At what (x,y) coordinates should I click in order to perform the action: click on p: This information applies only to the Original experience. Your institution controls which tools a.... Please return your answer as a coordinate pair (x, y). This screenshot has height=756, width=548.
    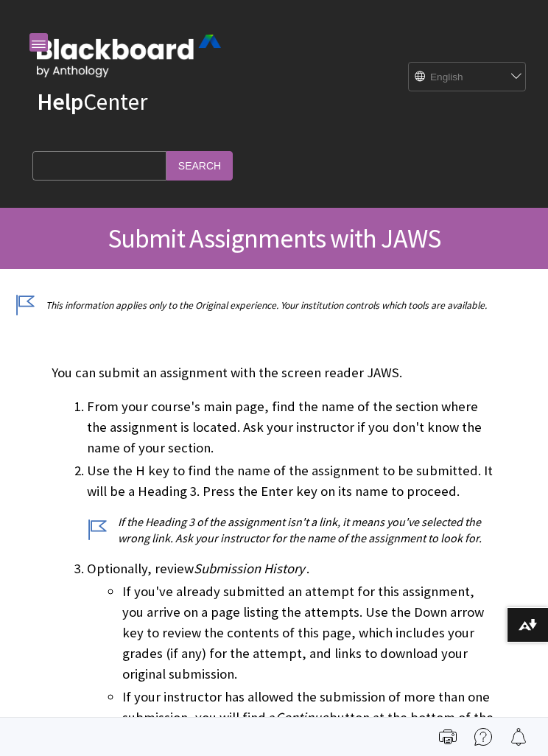
    Looking at the image, I should click on (274, 305).